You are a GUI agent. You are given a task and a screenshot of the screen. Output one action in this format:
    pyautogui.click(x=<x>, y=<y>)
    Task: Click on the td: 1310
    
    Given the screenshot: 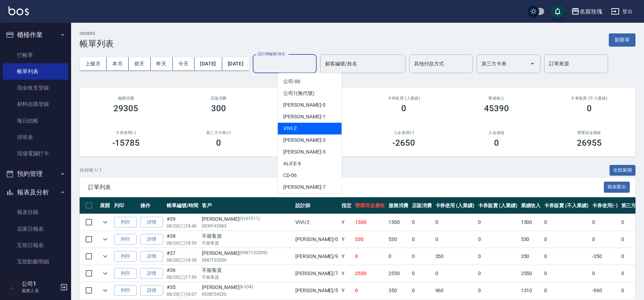 What is the action you would take?
    pyautogui.click(x=531, y=290)
    